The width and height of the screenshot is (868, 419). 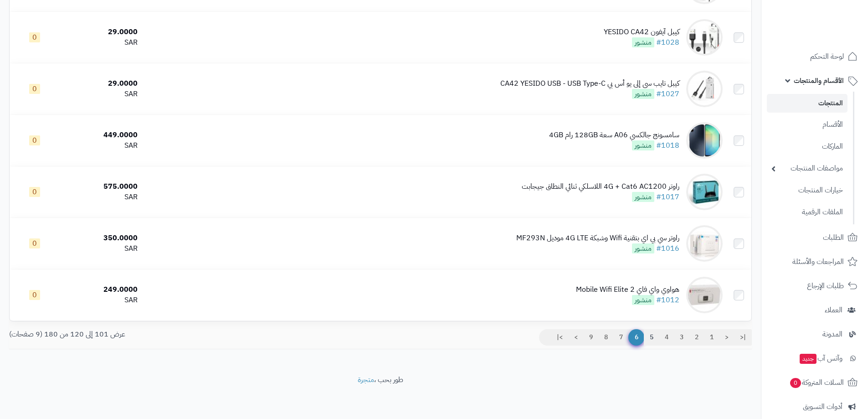 What do you see at coordinates (627, 290) in the screenshot?
I see `div: هواوي واي فاي Mobile Wifi Elite 2` at bounding box center [627, 290].